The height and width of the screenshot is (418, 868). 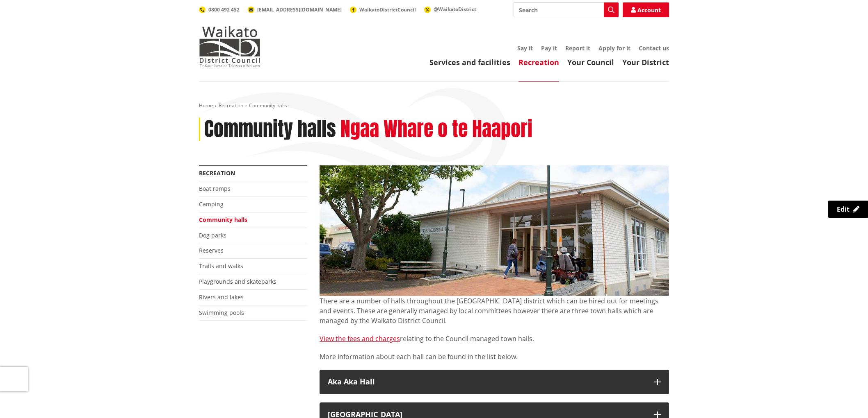 I want to click on a: Trails and walks, so click(x=221, y=266).